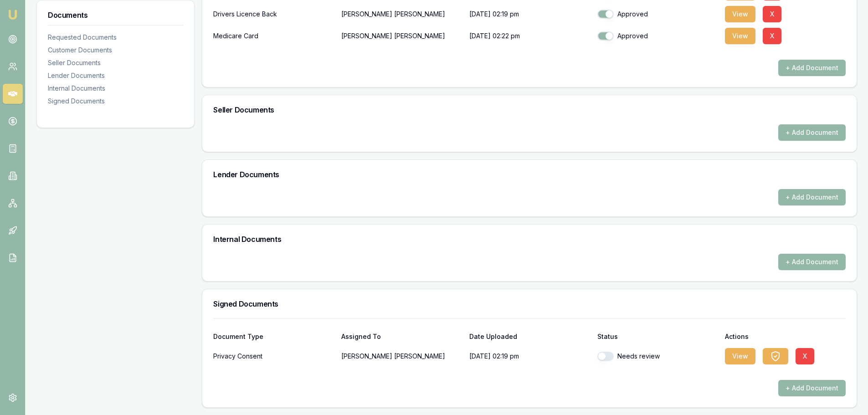 This screenshot has height=415, width=868. Describe the element at coordinates (274, 14) in the screenshot. I see `div: Drivers Licence Back` at that location.